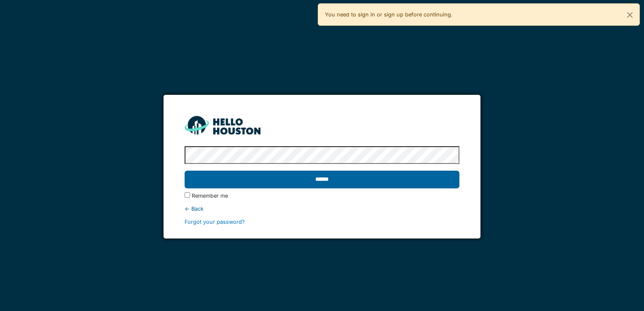 This screenshot has height=311, width=644. I want to click on a: Forgot your password?, so click(214, 221).